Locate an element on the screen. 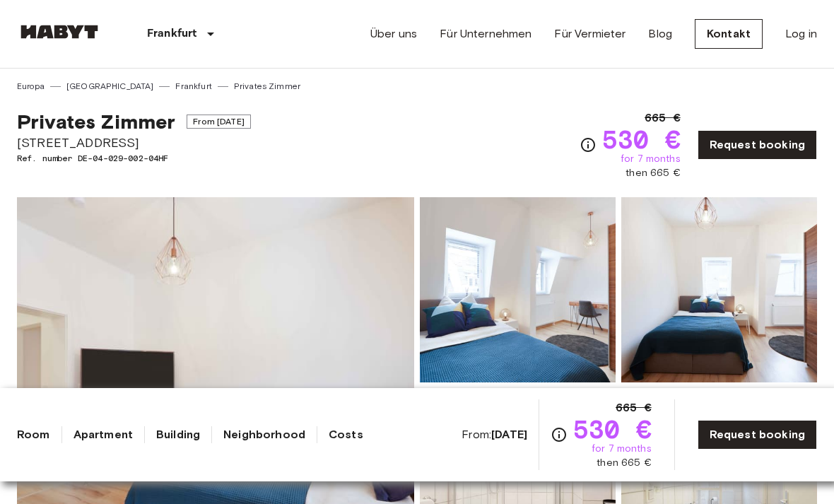 Image resolution: width=834 pixels, height=504 pixels. a: Costs is located at coordinates (345, 435).